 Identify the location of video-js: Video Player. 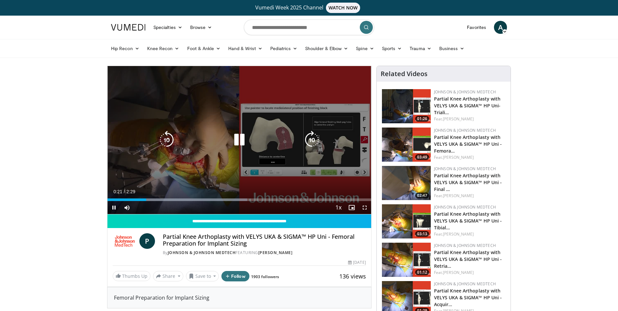
(239, 140).